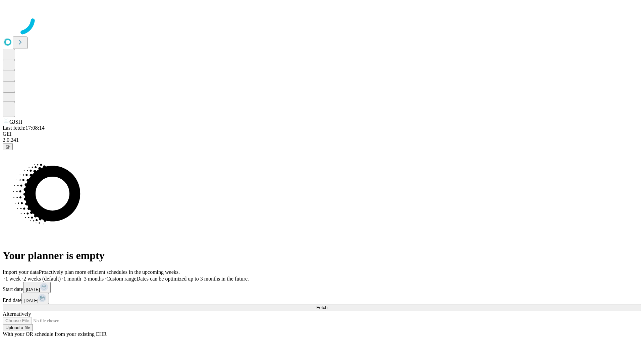  I want to click on span: Proactively plan more efficient schedules in the upcoming weeks., so click(109, 272).